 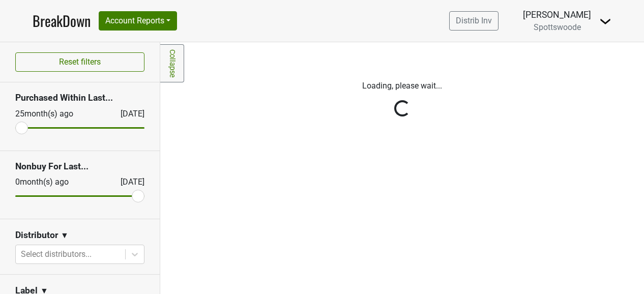 What do you see at coordinates (61, 20) in the screenshot?
I see `a: BreakDown` at bounding box center [61, 20].